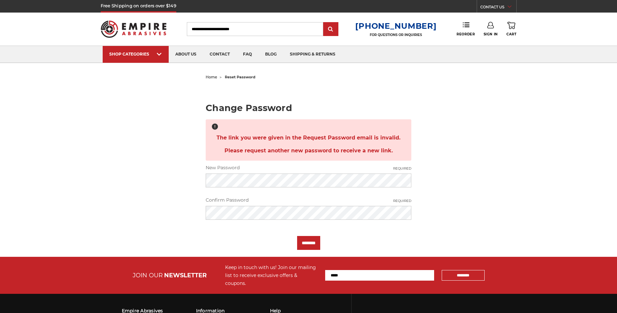 This screenshot has width=617, height=313. I want to click on a: contact, so click(220, 54).